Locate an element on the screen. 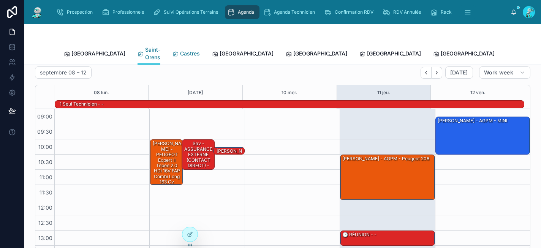  div: 10 mer. is located at coordinates (289, 93).